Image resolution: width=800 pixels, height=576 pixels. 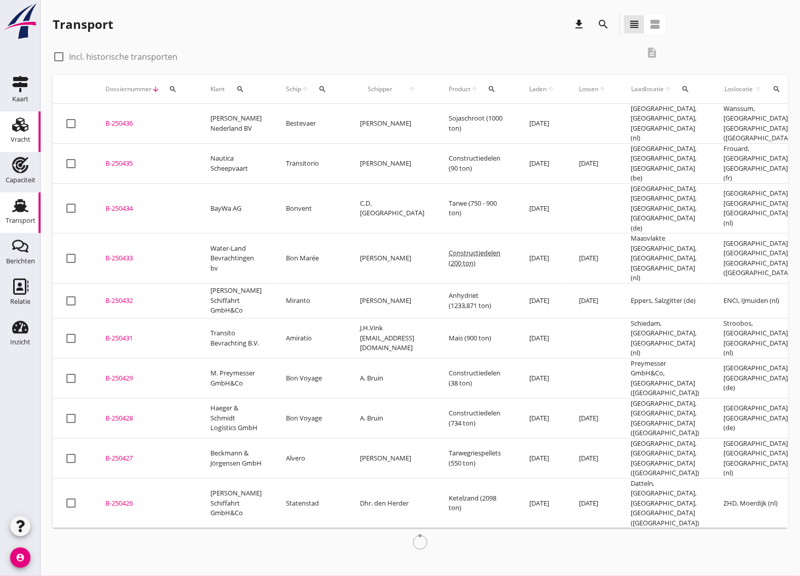 What do you see at coordinates (477, 338) in the screenshot?
I see `td: Mais (900 ton)` at bounding box center [477, 338].